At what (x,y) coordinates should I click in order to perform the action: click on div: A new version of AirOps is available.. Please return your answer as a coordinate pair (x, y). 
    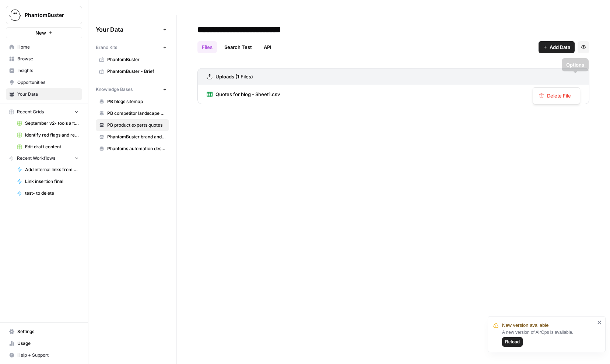
    Looking at the image, I should click on (549, 339).